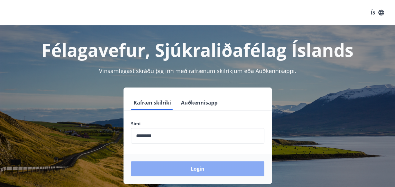  What do you see at coordinates (378, 13) in the screenshot?
I see `button: ÍS` at bounding box center [378, 13].